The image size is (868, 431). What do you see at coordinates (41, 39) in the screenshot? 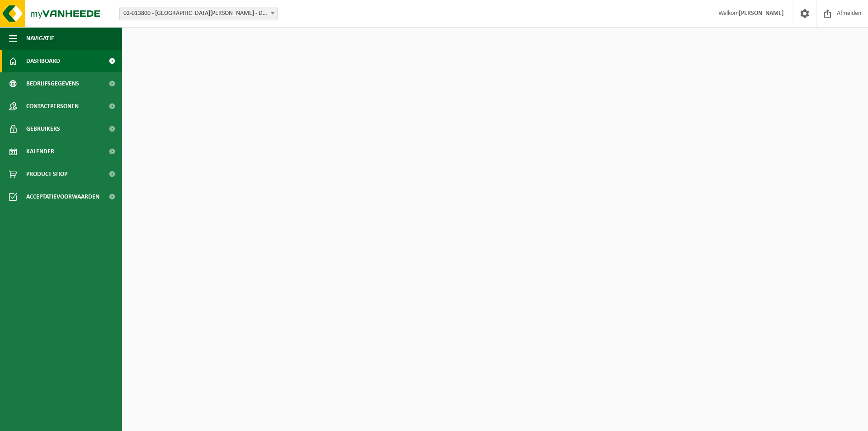
I see `span: Navigatie` at bounding box center [41, 39].